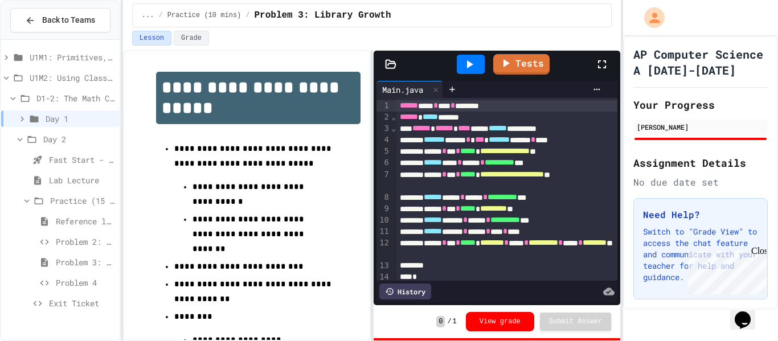  Describe the element at coordinates (383, 117) in the screenshot. I see `div: 2` at that location.